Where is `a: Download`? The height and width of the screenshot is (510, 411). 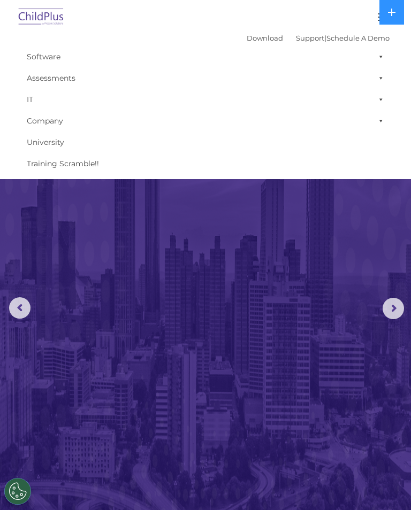 a: Download is located at coordinates (265, 38).